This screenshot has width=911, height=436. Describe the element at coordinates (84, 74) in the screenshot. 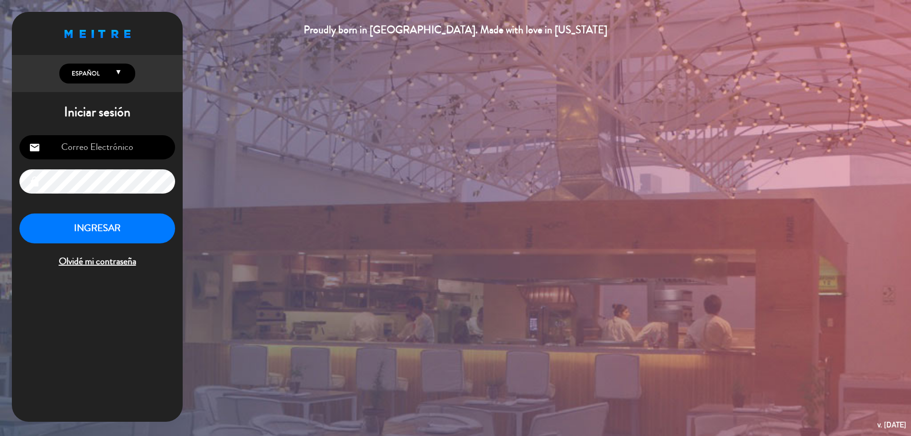

I see `span: Español` at that location.